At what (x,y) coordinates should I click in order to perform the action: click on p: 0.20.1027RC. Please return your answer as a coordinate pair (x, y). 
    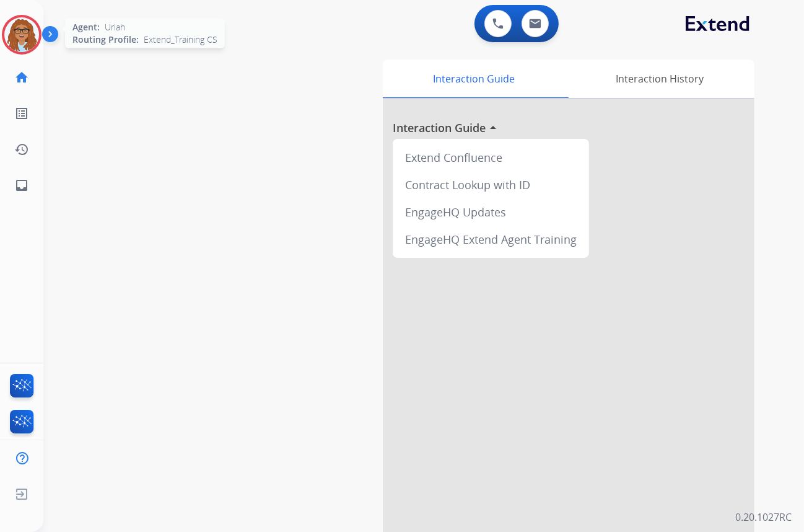
    Looking at the image, I should click on (763, 517).